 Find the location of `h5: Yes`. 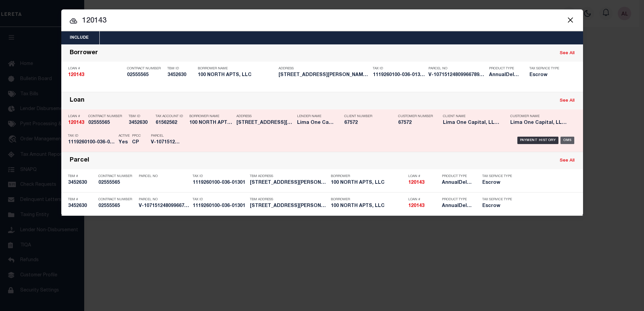

h5: Yes is located at coordinates (124, 142).